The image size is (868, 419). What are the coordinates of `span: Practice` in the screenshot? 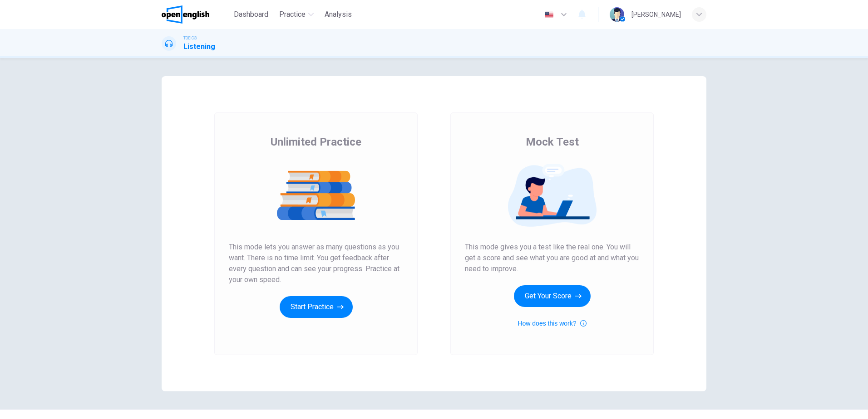 It's located at (292, 15).